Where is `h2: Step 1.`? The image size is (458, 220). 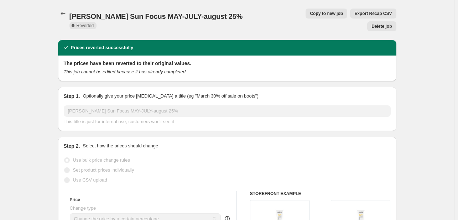
h2: Step 1. is located at coordinates (72, 96).